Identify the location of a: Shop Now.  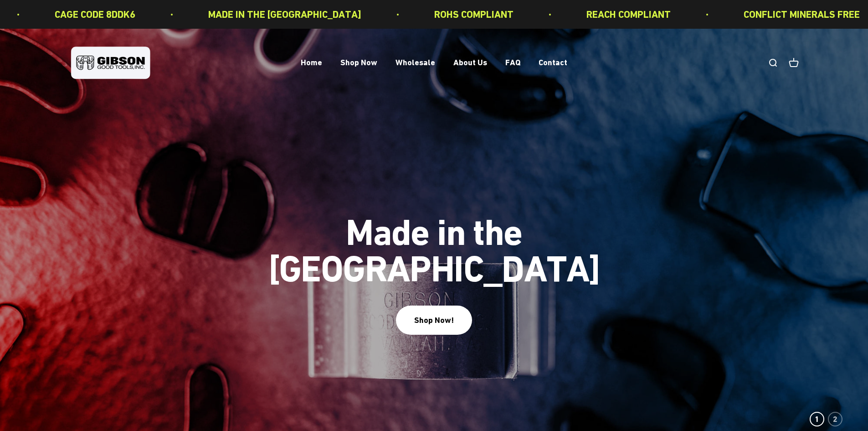
(359, 62).